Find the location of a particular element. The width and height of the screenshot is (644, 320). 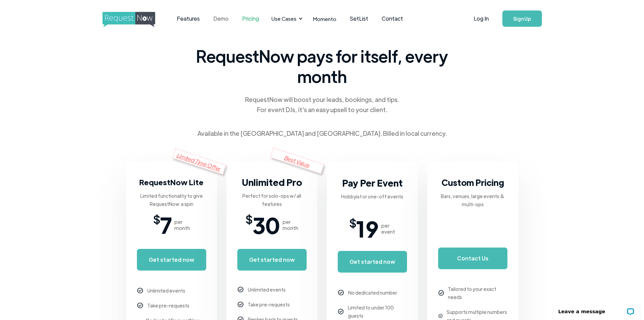

button: Open LiveChat chat widget is located at coordinates (81, 13).